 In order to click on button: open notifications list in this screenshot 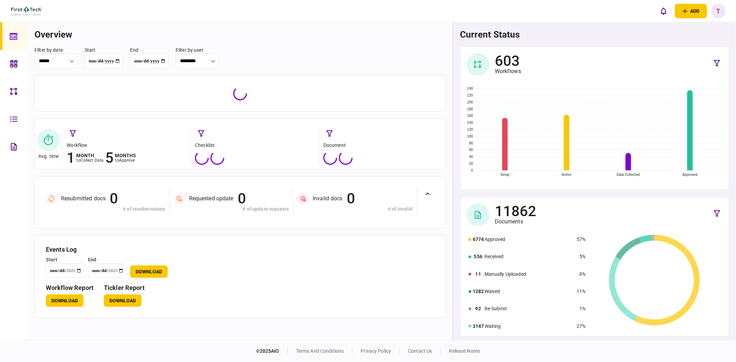, I will do `click(663, 11)`.